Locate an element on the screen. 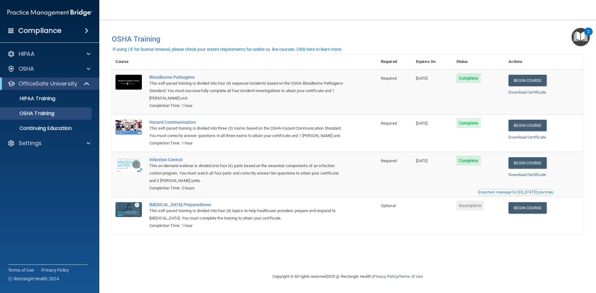  div: 2 is located at coordinates (588, 36).